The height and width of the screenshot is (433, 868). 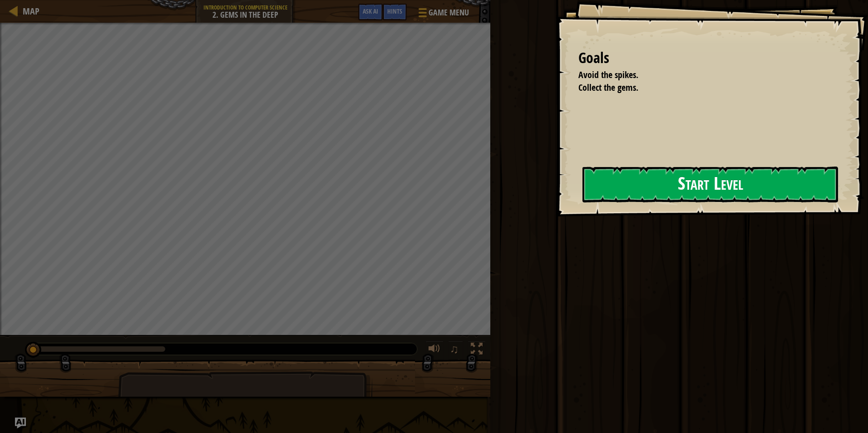 What do you see at coordinates (370, 11) in the screenshot?
I see `span: Ask AI` at bounding box center [370, 11].